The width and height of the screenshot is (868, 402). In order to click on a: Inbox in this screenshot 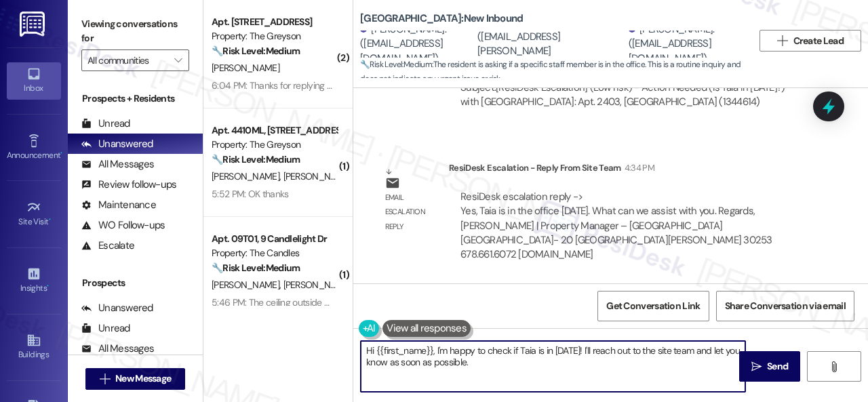, I will do `click(34, 81)`.